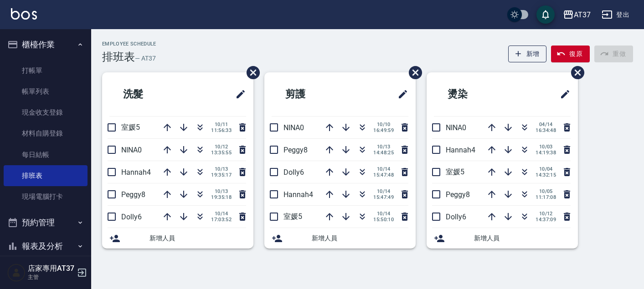 Image resolution: width=644 pixels, height=289 pixels. I want to click on p: 主管, so click(51, 278).